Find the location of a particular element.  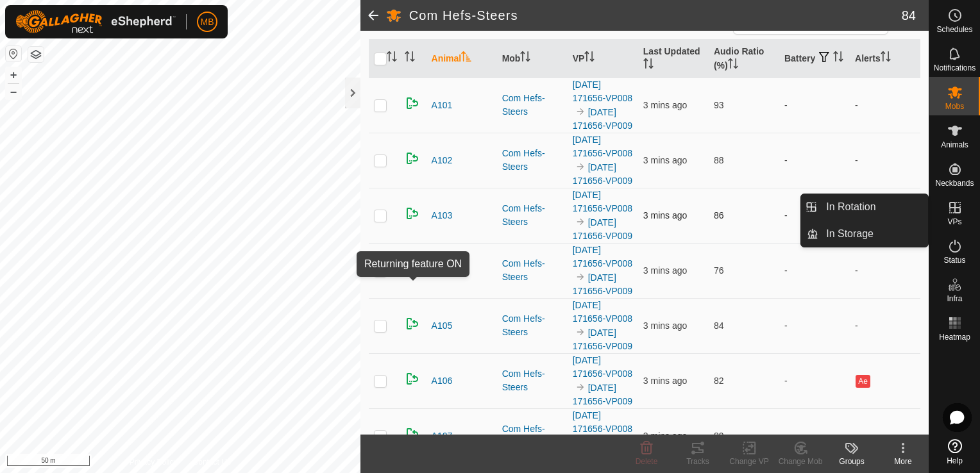

span: Status is located at coordinates (954, 260).